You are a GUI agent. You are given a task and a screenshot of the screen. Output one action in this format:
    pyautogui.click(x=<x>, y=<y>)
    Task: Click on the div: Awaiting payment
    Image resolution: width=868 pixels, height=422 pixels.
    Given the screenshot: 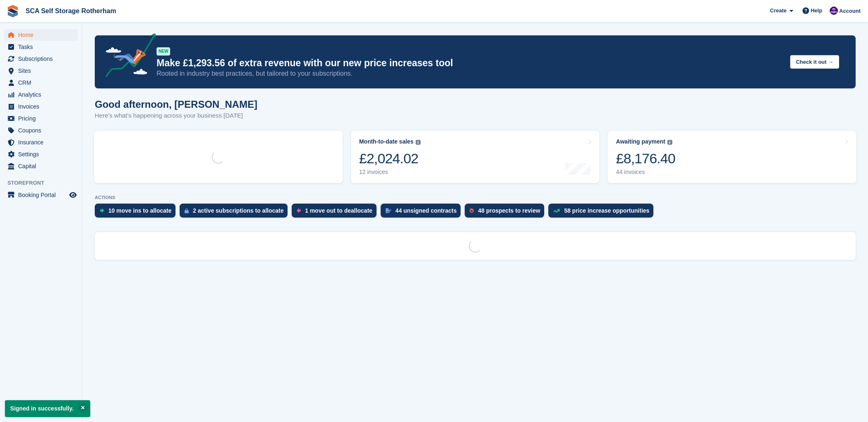 What is the action you would take?
    pyautogui.click(x=640, y=142)
    